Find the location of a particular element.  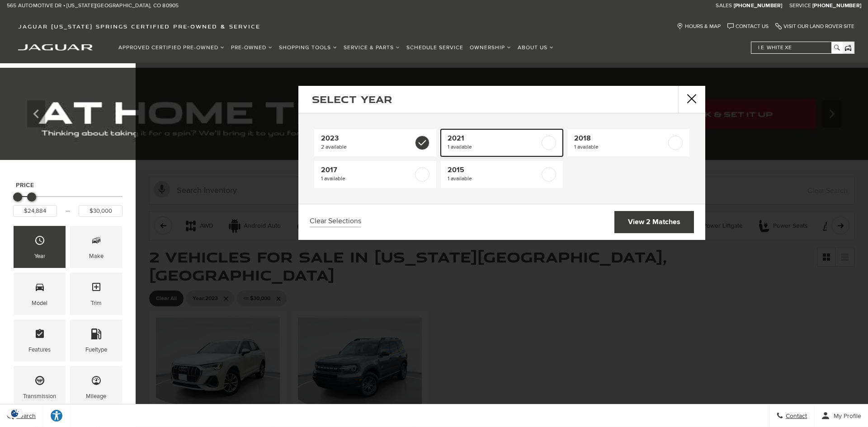

nav: Main Navigation is located at coordinates (336, 47).